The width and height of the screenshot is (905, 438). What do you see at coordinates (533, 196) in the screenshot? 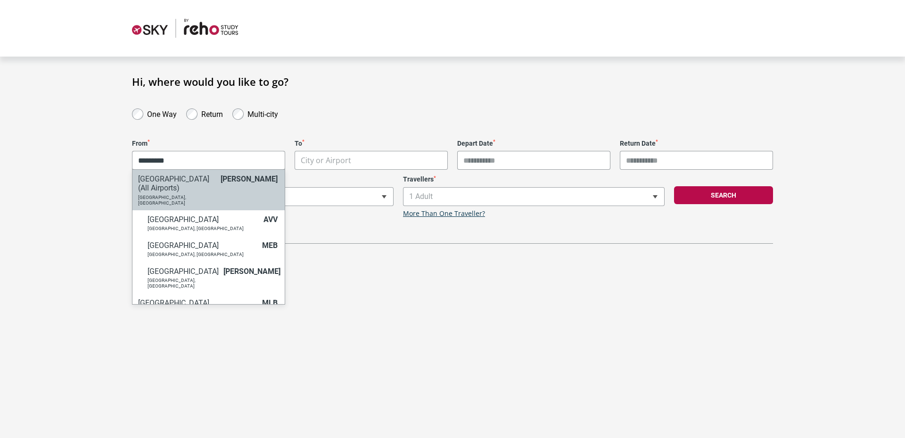
I see `span: 1 Adult` at bounding box center [533, 196].